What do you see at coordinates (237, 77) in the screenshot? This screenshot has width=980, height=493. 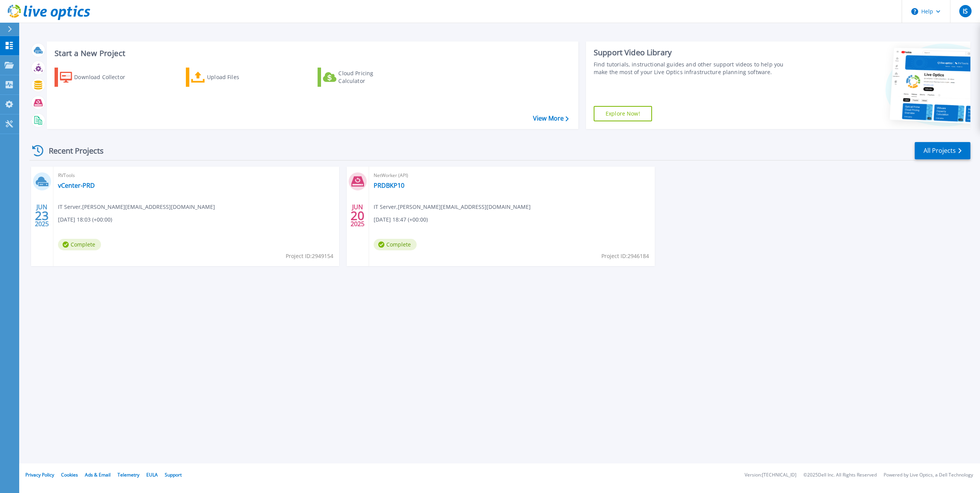 I see `div: Upload Files` at bounding box center [237, 77].